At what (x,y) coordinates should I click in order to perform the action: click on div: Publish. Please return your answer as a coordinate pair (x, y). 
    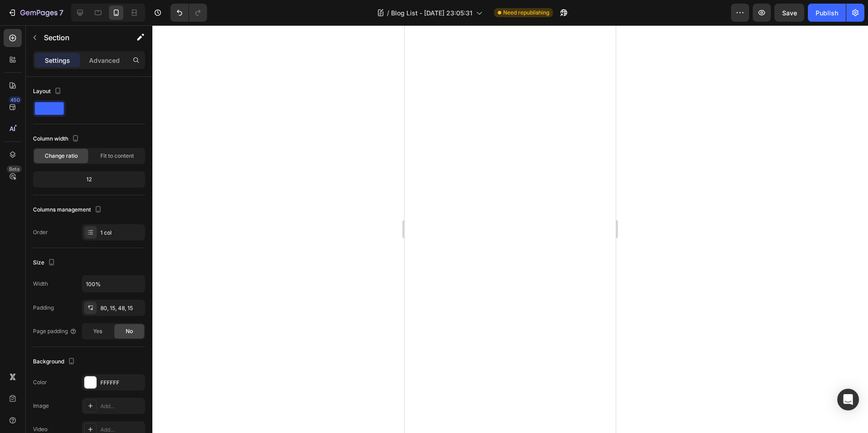
    Looking at the image, I should click on (827, 13).